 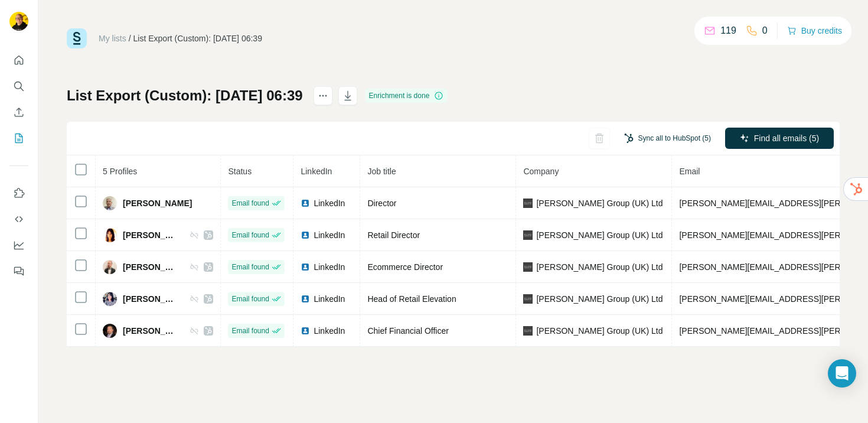 I want to click on span: Company, so click(x=541, y=171).